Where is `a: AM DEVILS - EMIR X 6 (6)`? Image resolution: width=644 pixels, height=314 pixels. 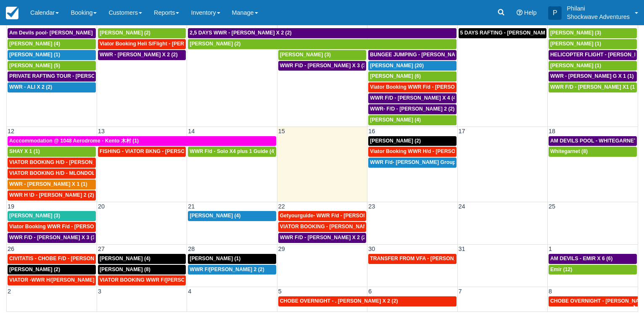 a: AM DEVILS - EMIR X 6 (6) is located at coordinates (593, 259).